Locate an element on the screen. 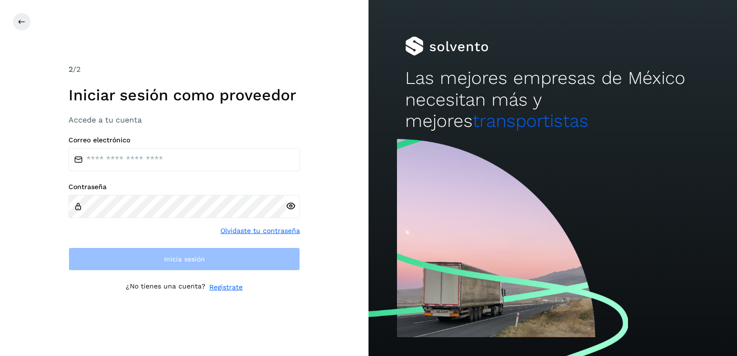 The image size is (737, 356). h2: Las mejores empresas de México necesitan más y mejores is located at coordinates (552, 99).